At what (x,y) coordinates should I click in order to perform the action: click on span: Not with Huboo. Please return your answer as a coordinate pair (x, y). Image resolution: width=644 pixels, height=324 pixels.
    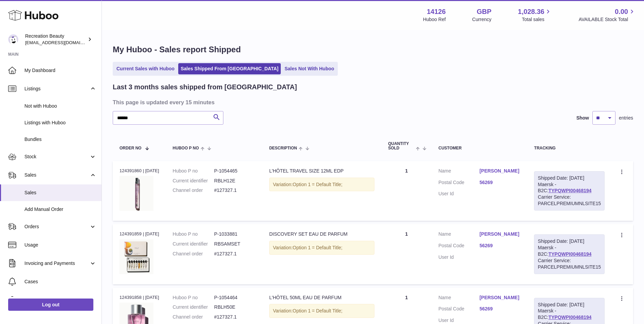
    Looking at the image, I should click on (60, 106).